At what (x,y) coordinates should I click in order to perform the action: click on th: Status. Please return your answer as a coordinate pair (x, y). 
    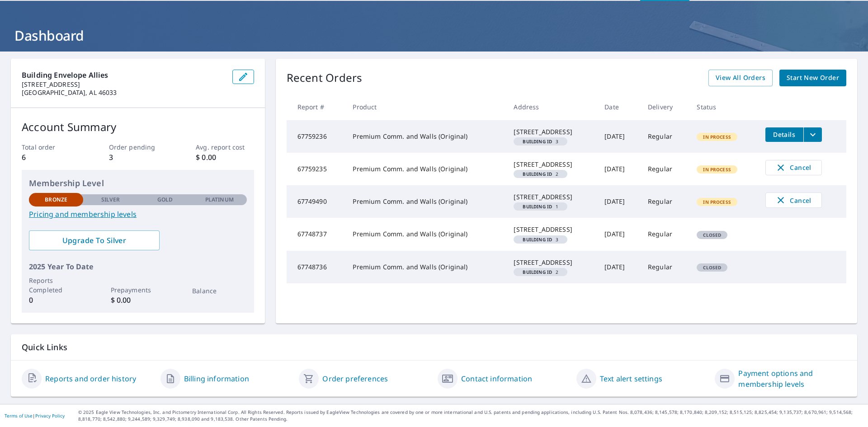
    Looking at the image, I should click on (723, 106).